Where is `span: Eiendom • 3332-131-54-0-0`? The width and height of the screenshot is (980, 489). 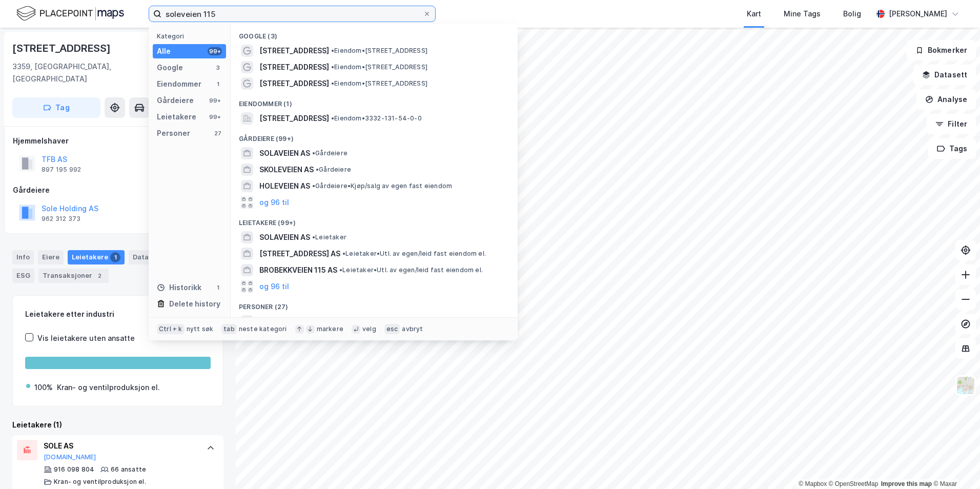
span: Eiendom • 3332-131-54-0-0 is located at coordinates (376, 119).